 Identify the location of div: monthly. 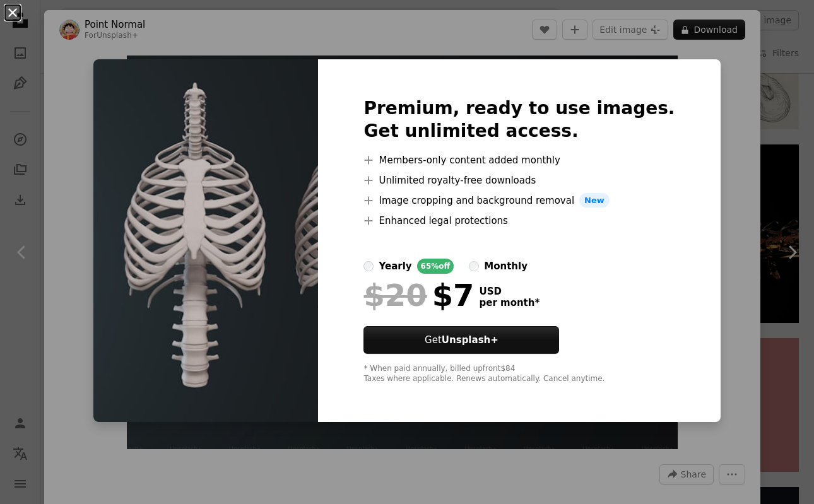
(506, 266).